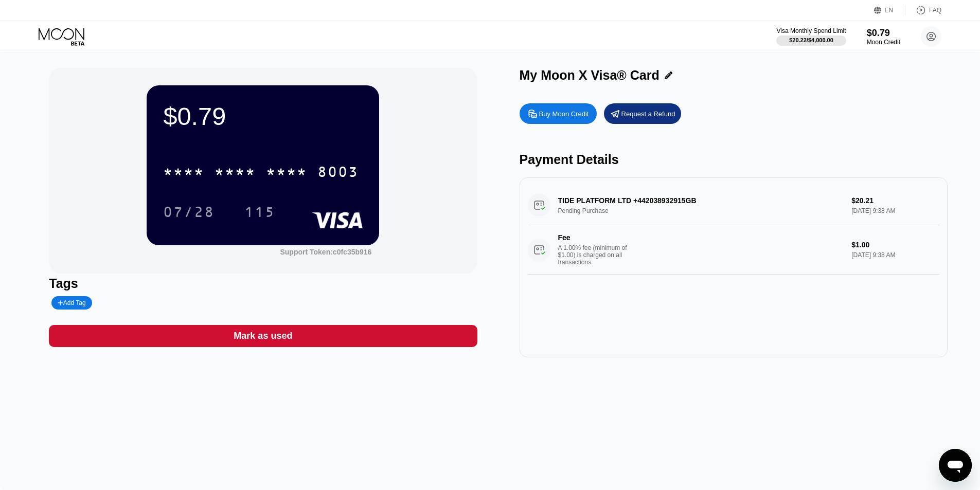  What do you see at coordinates (596, 255) in the screenshot?
I see `div: A 1.00% fee (minimum of $1.00) is charged on all transactions` at bounding box center [596, 255].